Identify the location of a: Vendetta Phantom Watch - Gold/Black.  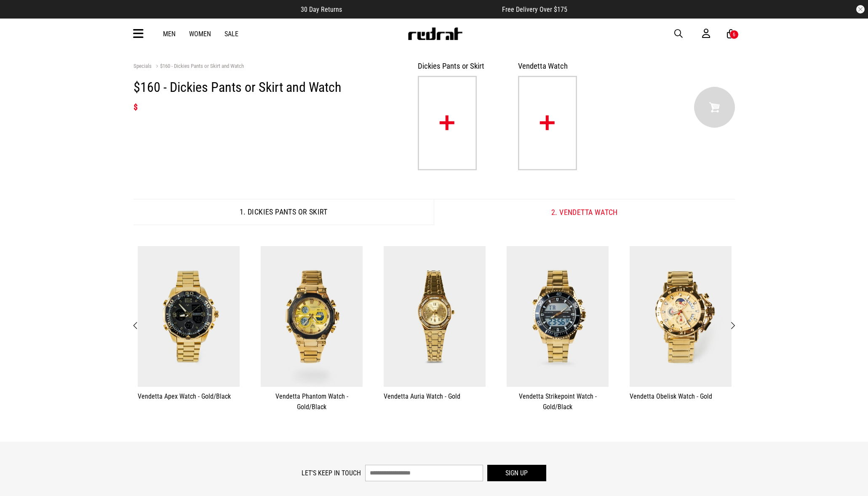
(312, 402).